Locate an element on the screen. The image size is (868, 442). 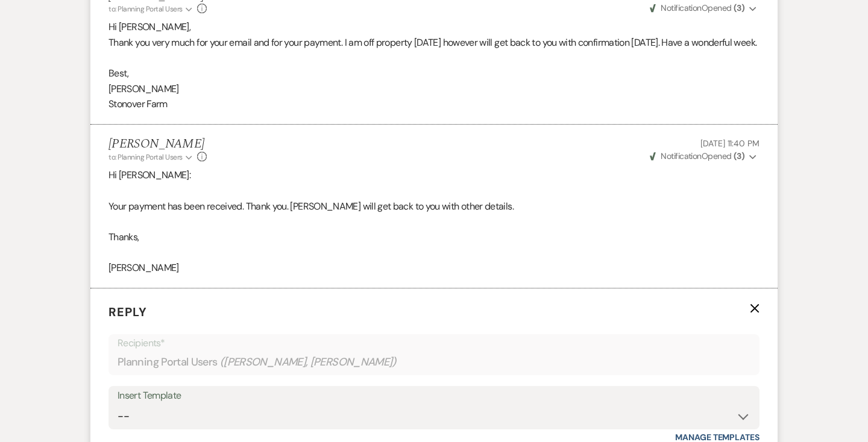
p: Thanks, is located at coordinates (434, 237).